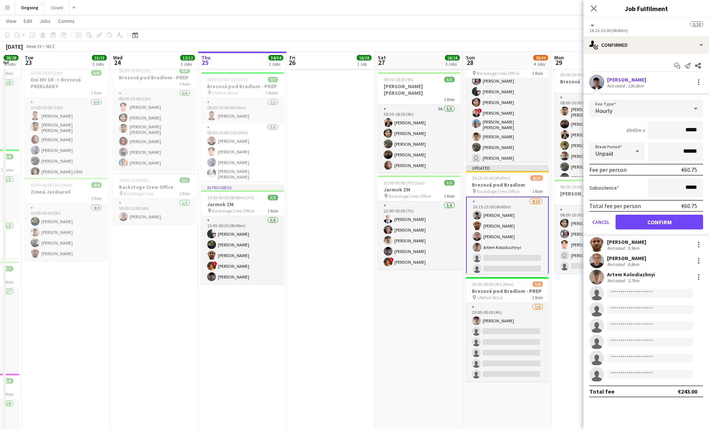 Image resolution: width=709 pixels, height=429 pixels. I want to click on h3: Brezová pod Bradlom - PREP, so click(507, 291).